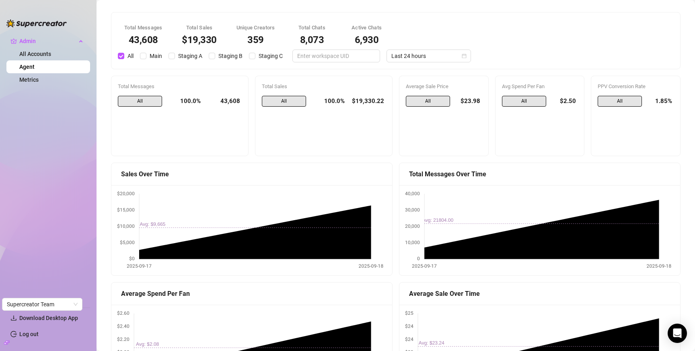  What do you see at coordinates (271, 56) in the screenshot?
I see `span: Staging C` at bounding box center [271, 56].